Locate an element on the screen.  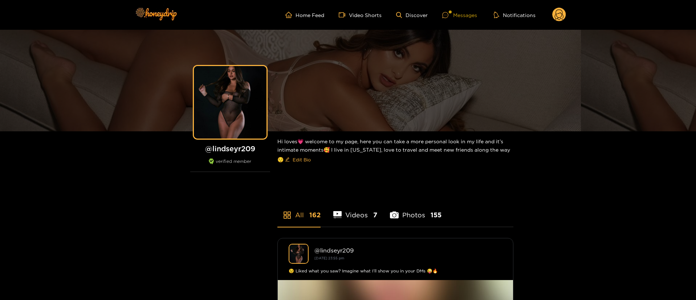
span: appstore is located at coordinates (287, 215).